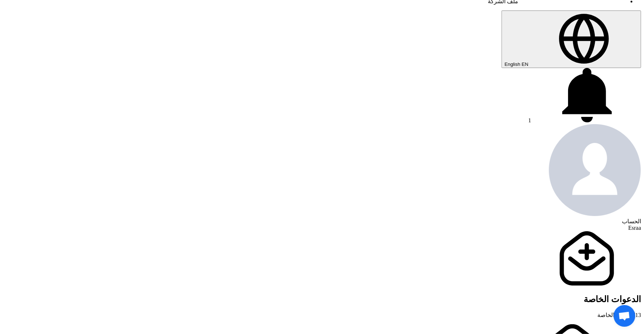 The image size is (644, 334). What do you see at coordinates (595, 170) in the screenshot?
I see `img: profile_test.png` at bounding box center [595, 170].